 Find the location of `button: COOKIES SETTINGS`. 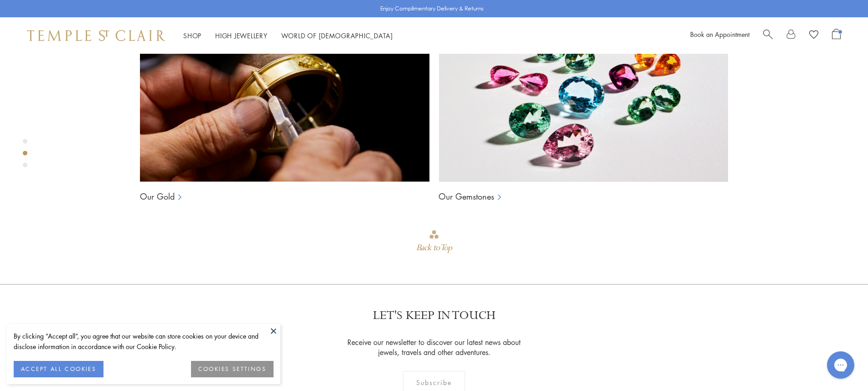

button: COOKIES SETTINGS is located at coordinates (232, 369).